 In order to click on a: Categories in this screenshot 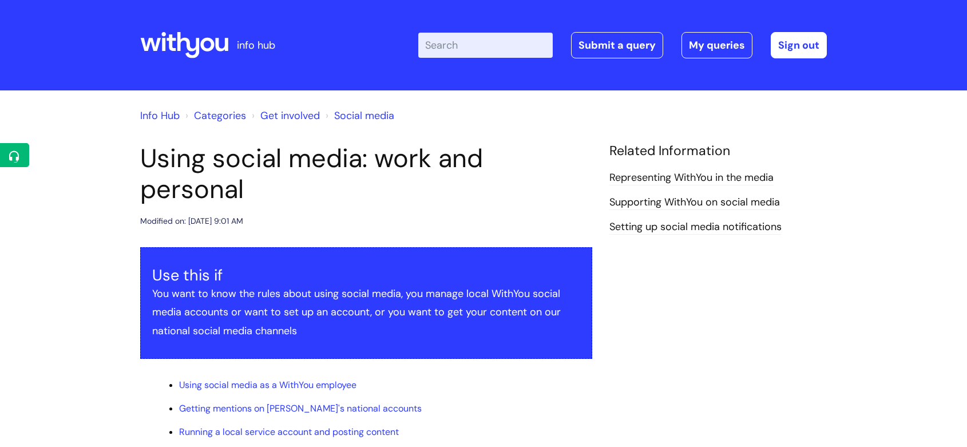, I will do `click(220, 116)`.